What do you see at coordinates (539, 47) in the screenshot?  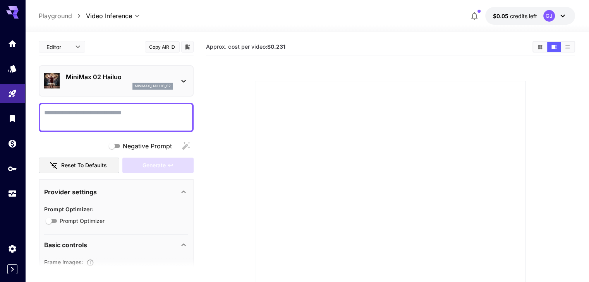 I see `button: Show videos in grid view` at bounding box center [539, 47].